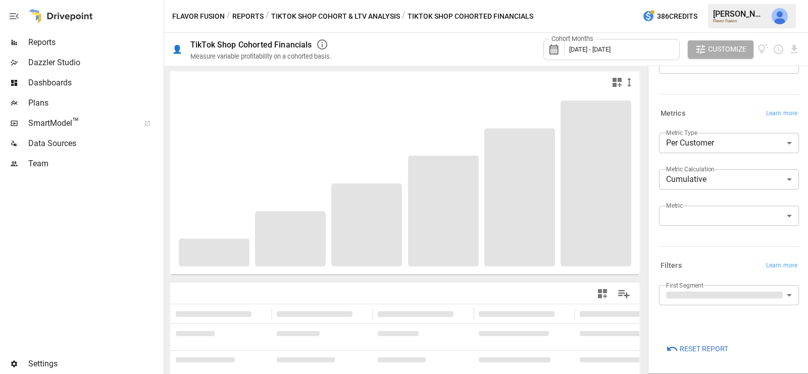 The image size is (808, 374). Describe the element at coordinates (685, 285) in the screenshot. I see `label: First Segment` at that location.